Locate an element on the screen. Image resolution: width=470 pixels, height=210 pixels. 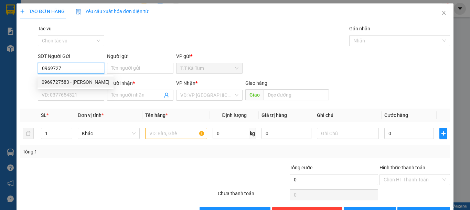
span: Đơn vị tính is located at coordinates (90, 115).